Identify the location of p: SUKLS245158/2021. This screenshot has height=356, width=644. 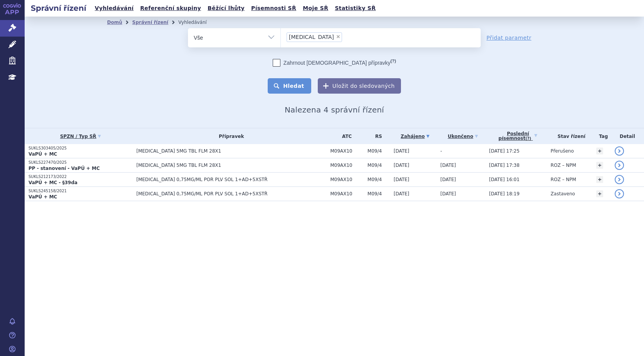
(80, 191).